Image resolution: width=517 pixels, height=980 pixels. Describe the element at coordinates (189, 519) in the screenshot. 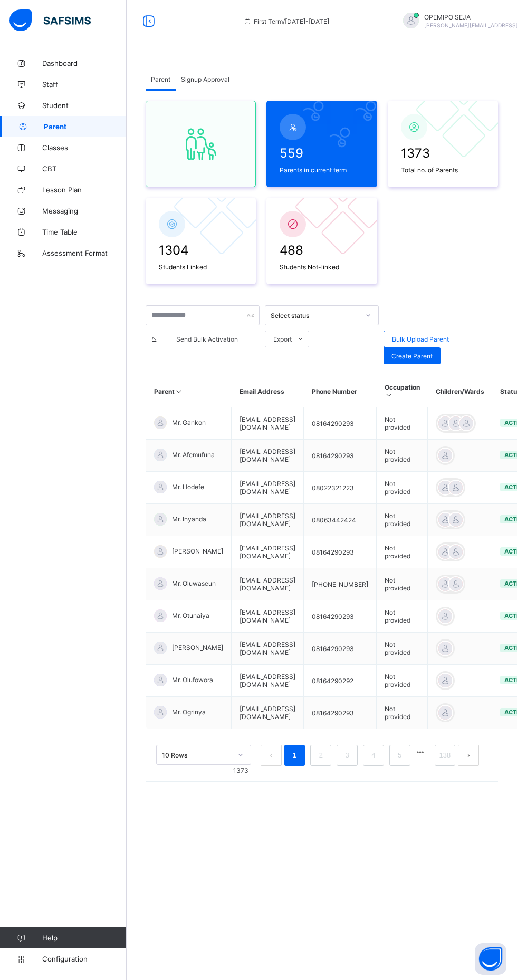

I see `span: Mr. Inyanda` at that location.